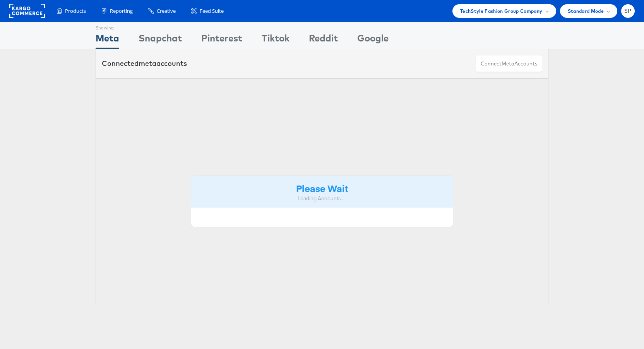 Image resolution: width=644 pixels, height=349 pixels. I want to click on div: Google, so click(373, 40).